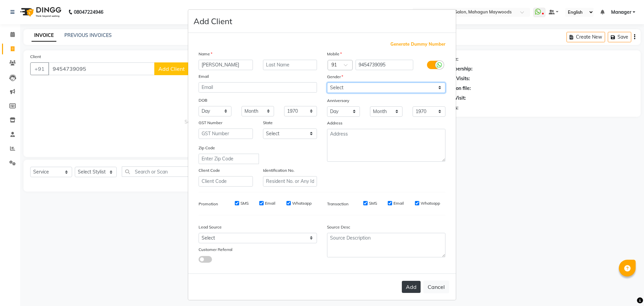  What do you see at coordinates (215, 250) in the screenshot?
I see `label: Customer Referral` at bounding box center [215, 250].